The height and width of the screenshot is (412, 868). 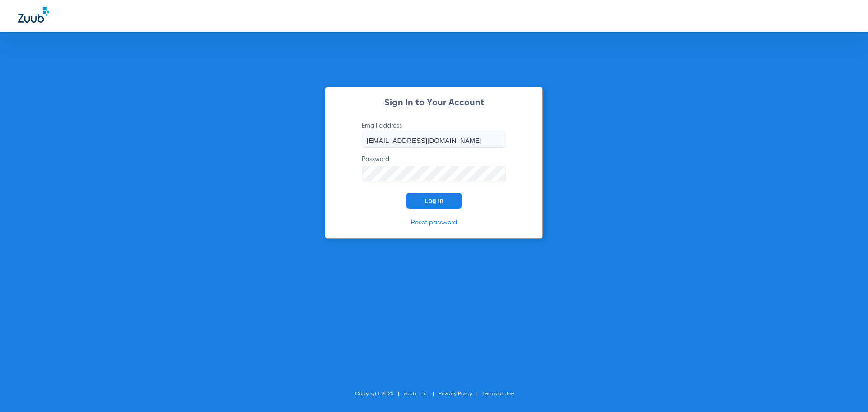 I want to click on div: Chat Widget, so click(x=846, y=390).